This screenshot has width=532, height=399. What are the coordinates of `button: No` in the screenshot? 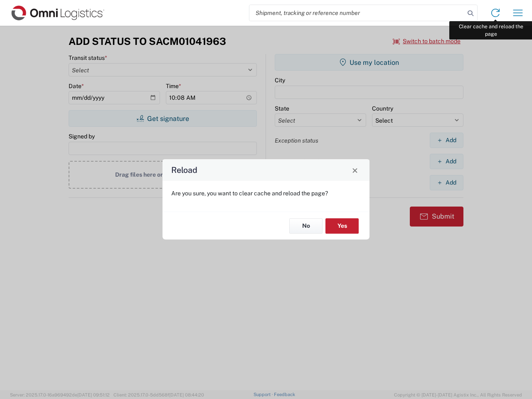 It's located at (306, 225).